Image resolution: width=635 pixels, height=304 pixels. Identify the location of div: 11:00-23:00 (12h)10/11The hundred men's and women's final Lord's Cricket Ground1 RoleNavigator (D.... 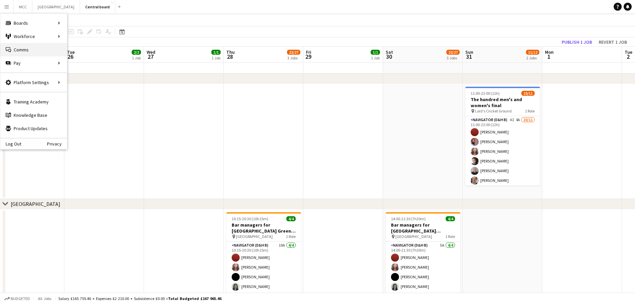
(502, 136).